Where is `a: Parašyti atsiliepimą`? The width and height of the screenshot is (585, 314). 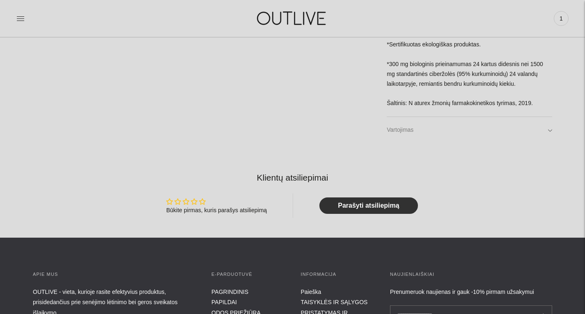 a: Parašyti atsiliepimą is located at coordinates (369, 206).